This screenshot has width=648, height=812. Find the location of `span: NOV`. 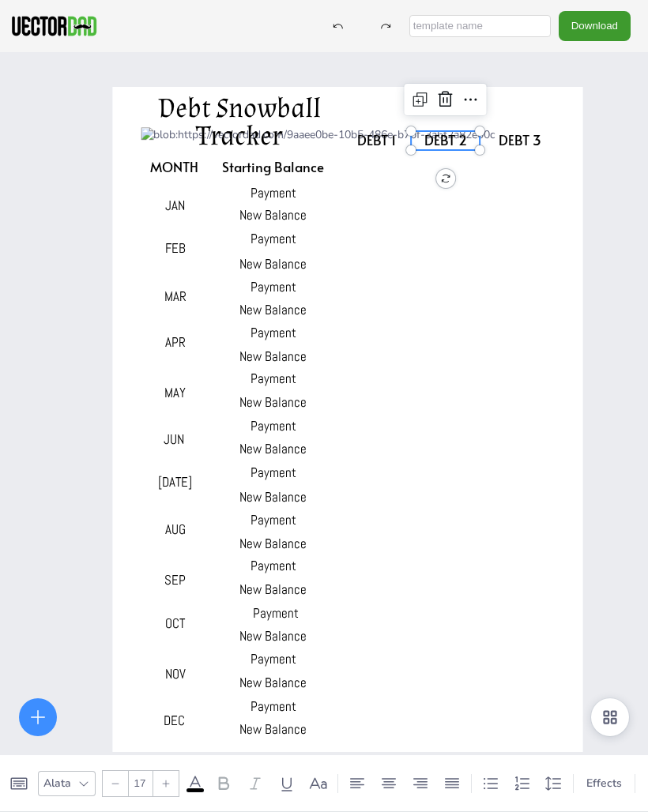

span: NOV is located at coordinates (176, 674).